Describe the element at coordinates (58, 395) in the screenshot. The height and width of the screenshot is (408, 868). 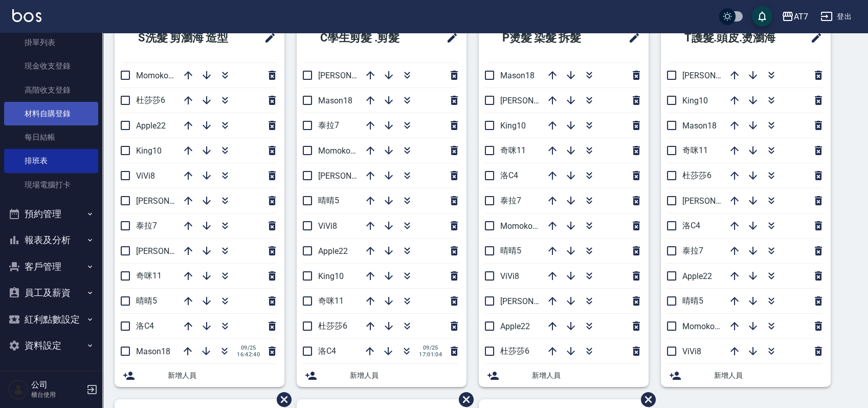
I see `p: 櫃台使用` at that location.